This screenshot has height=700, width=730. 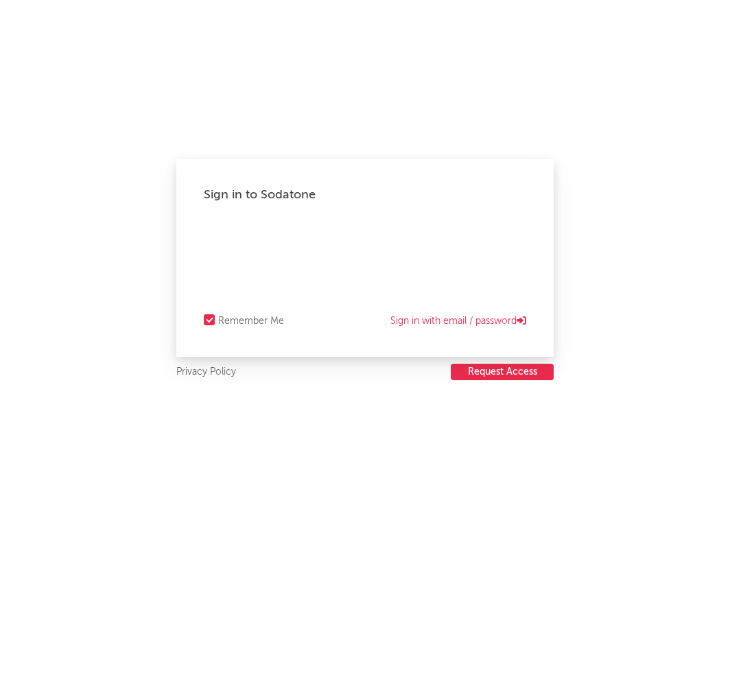 I want to click on a: Privacy Policy, so click(x=206, y=372).